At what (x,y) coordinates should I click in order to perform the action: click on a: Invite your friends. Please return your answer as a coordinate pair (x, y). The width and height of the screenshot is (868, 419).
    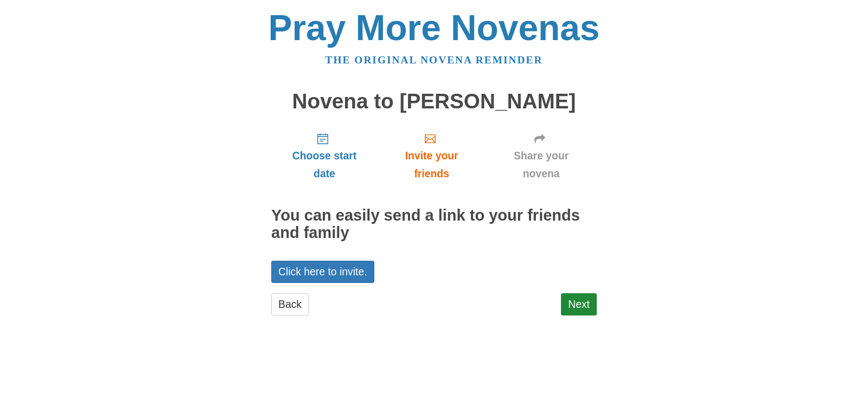
    Looking at the image, I should click on (431, 156).